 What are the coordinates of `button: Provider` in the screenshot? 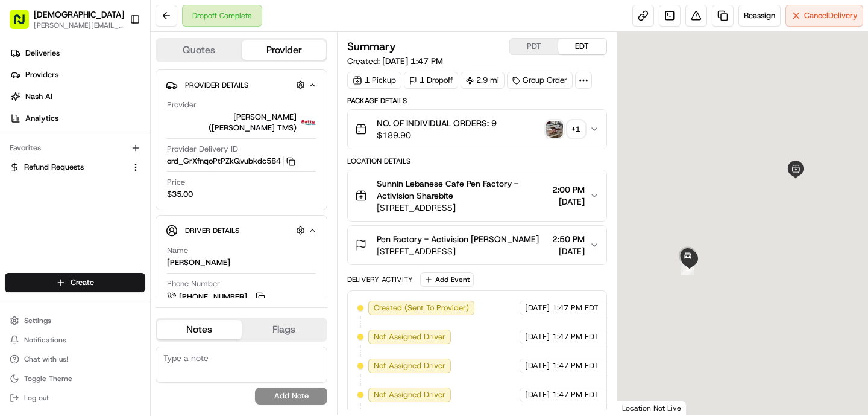 It's located at (284, 50).